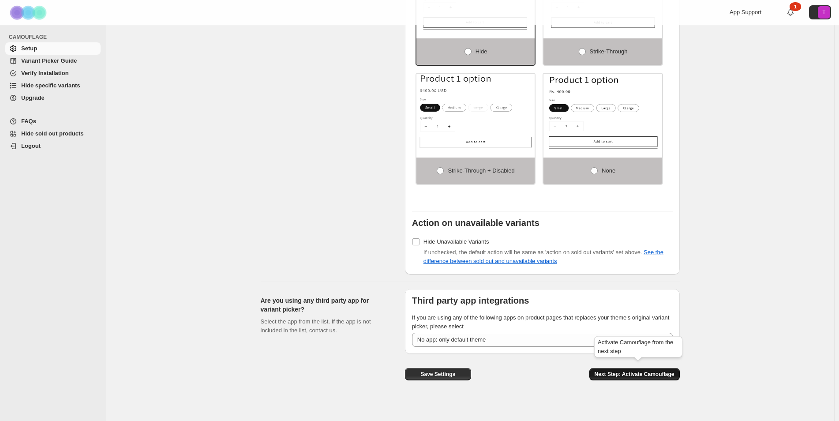 The height and width of the screenshot is (421, 839). Describe the element at coordinates (326, 305) in the screenshot. I see `h2: Are you using any third party app for variant picker?` at that location.